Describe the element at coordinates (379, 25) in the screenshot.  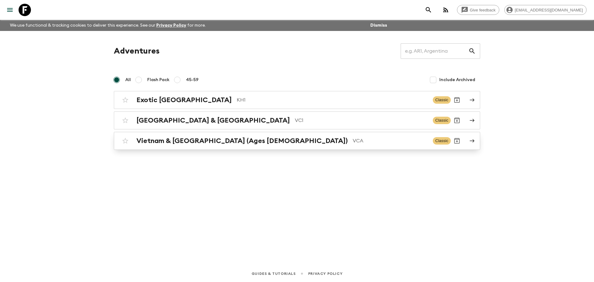
I see `button: Dismiss` at that location.